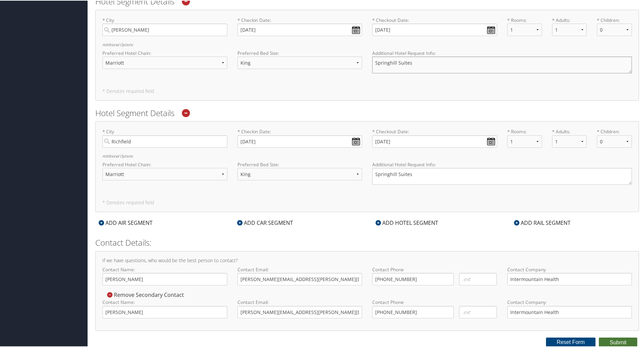 The height and width of the screenshot is (347, 644). Describe the element at coordinates (367, 113) in the screenshot. I see `h2: Hotel Segment Details` at that location.